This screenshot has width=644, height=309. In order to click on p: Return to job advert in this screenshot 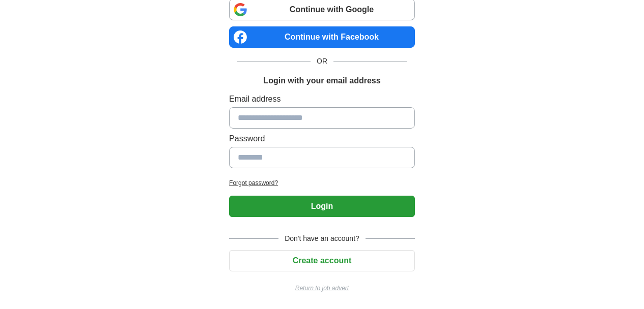, I will do `click(322, 289)`.